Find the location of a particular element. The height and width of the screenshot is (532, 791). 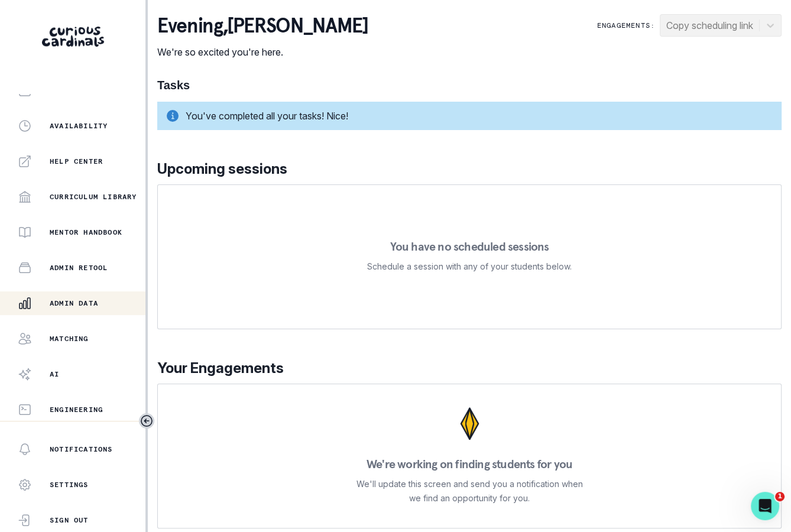

span: 1 is located at coordinates (780, 496).